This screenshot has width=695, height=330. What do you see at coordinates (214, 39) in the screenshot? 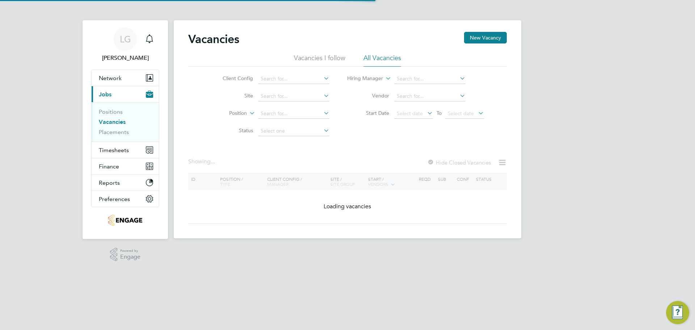
I see `h2: Vacancies` at bounding box center [214, 39].